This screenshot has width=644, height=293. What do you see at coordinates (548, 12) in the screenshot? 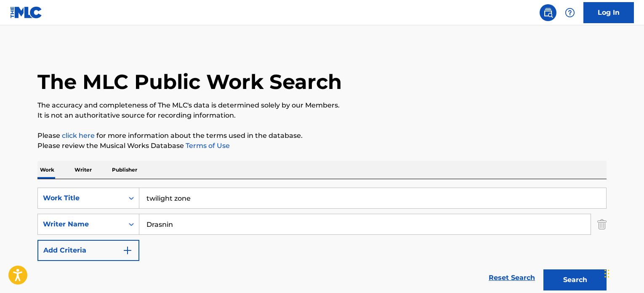
I see `img: search` at bounding box center [548, 12].